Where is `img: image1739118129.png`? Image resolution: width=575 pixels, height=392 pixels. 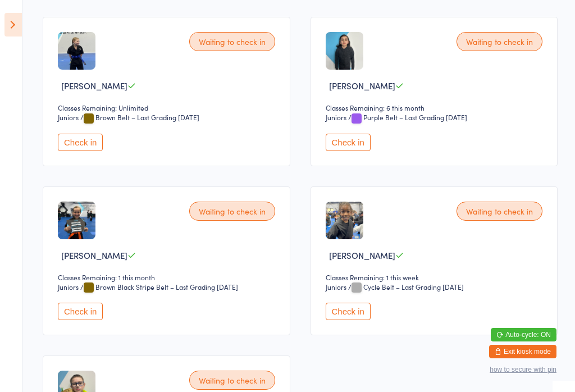
img: image1739118129.png is located at coordinates (77, 50).